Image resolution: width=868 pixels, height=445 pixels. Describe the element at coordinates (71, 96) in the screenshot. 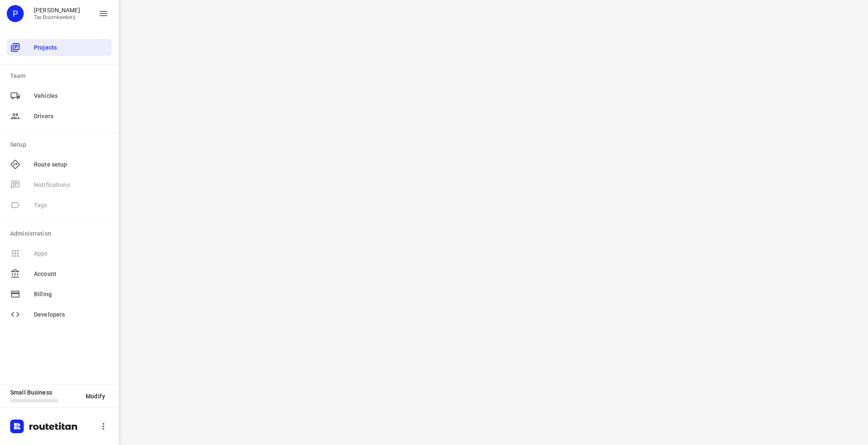

I see `span: Vehicles` at that location.